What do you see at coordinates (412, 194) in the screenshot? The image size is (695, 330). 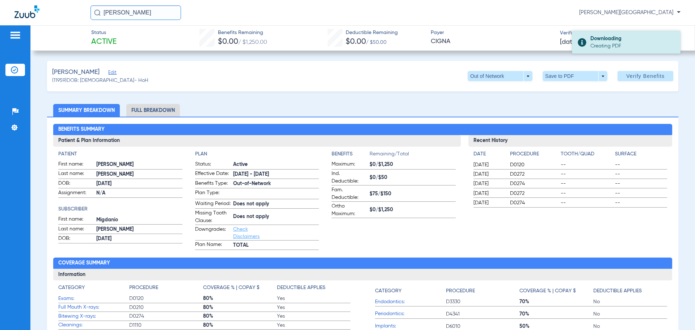 I see `span: $75/$150` at bounding box center [412, 194].